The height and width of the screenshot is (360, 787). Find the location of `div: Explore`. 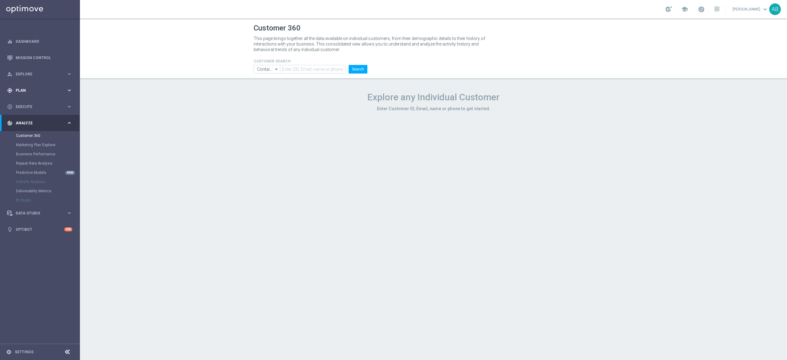

div: Explore is located at coordinates (37, 74).